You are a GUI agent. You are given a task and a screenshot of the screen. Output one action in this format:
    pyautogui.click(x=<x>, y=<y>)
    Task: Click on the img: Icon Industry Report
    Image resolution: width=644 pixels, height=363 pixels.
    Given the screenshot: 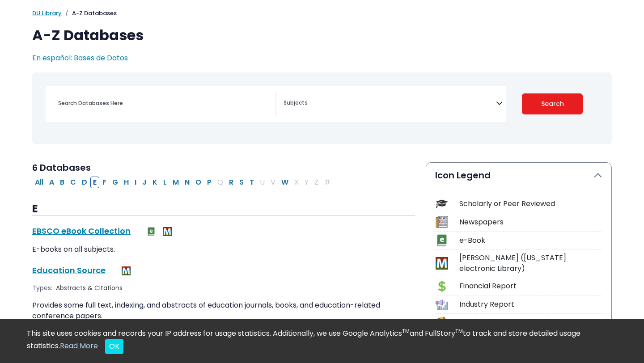 What is the action you would take?
    pyautogui.click(x=442, y=304)
    